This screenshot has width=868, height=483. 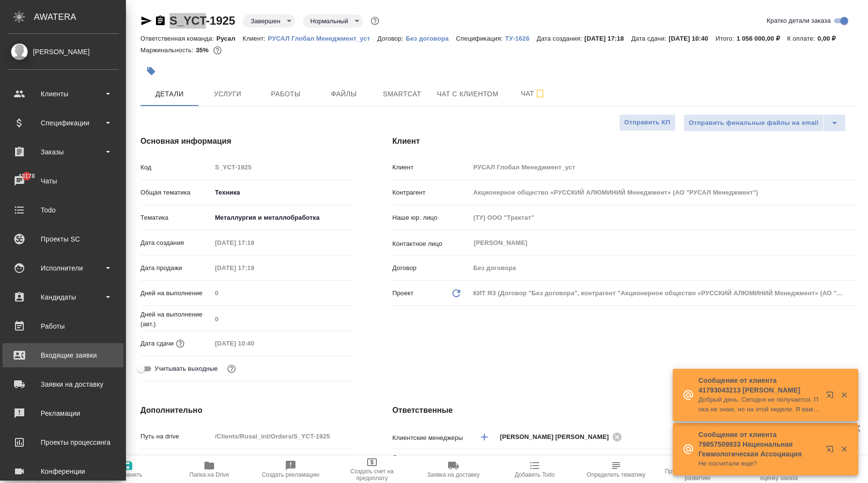 What do you see at coordinates (431, 218) in the screenshot?
I see `p: Наше юр. лицо` at bounding box center [431, 218].